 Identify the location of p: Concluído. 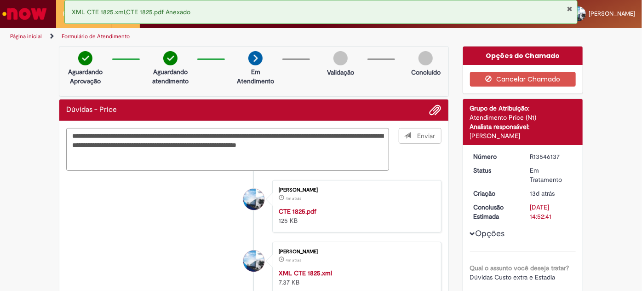
(426, 72).